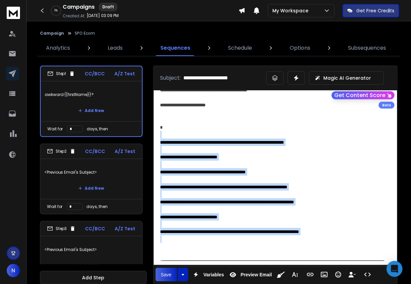  I want to click on button: Campaign, so click(52, 33).